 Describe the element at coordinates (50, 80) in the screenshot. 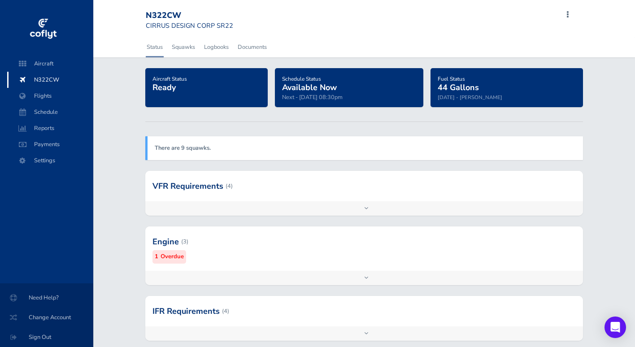

I see `span: N322CW` at that location.